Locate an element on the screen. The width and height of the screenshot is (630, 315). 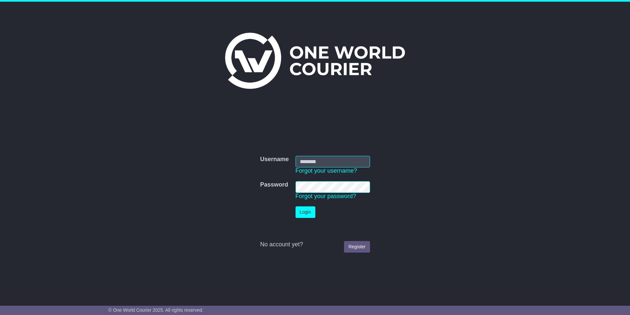
div: No account yet? is located at coordinates (315, 244).